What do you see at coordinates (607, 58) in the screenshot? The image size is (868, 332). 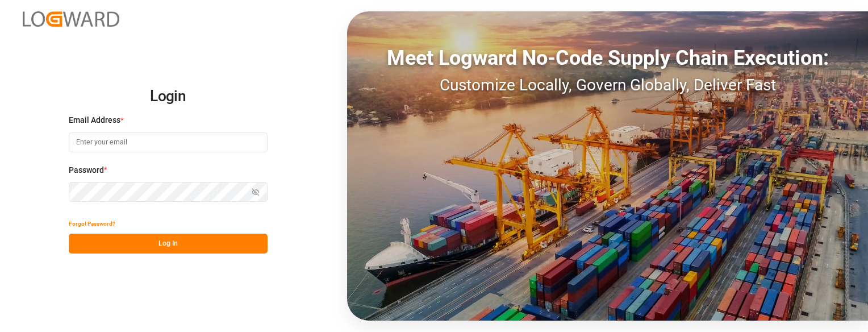 I see `div: Meet Logward No-Code Supply Chain Execution:` at bounding box center [607, 58].